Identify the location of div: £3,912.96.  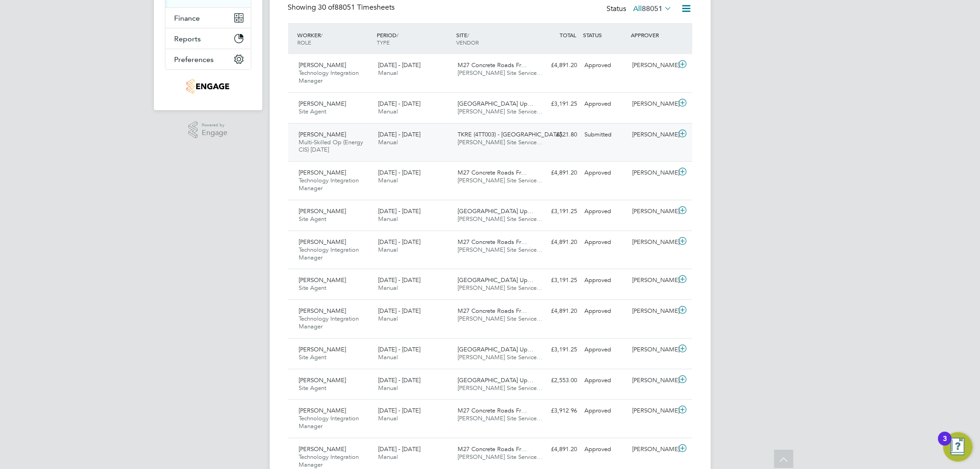
(557, 410).